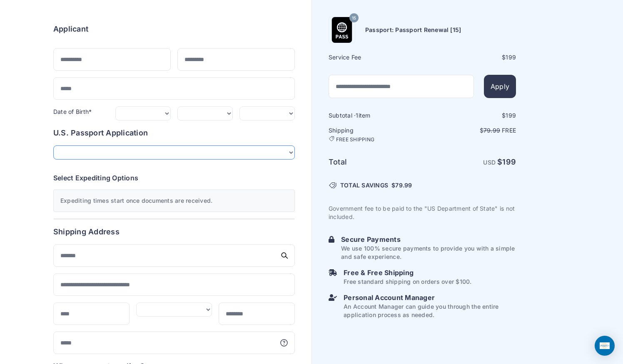 This screenshot has width=623, height=364. What do you see at coordinates (375, 162) in the screenshot?
I see `h6: Total` at bounding box center [375, 162].